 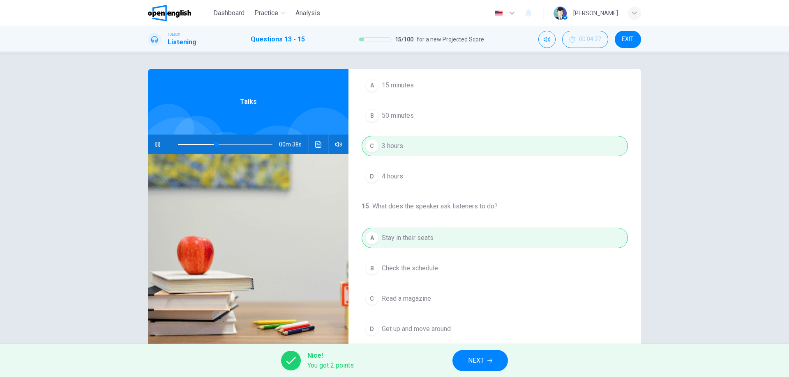 What do you see at coordinates (293, 145) in the screenshot?
I see `span: 00m 38s` at bounding box center [293, 145].